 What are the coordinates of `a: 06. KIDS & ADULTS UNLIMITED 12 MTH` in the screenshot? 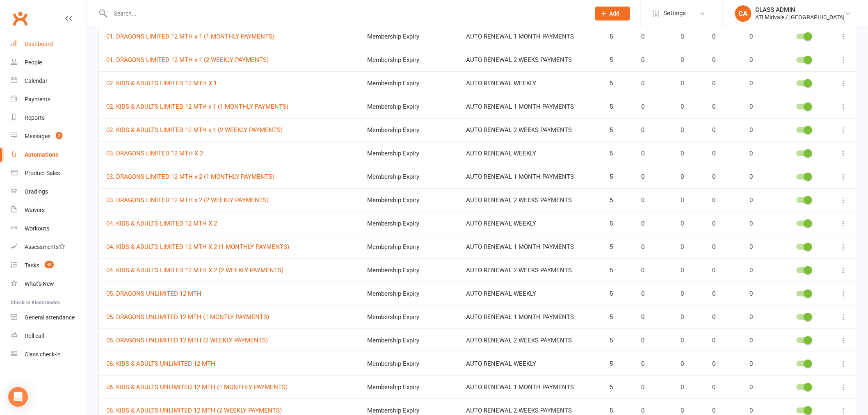 It's located at (161, 363).